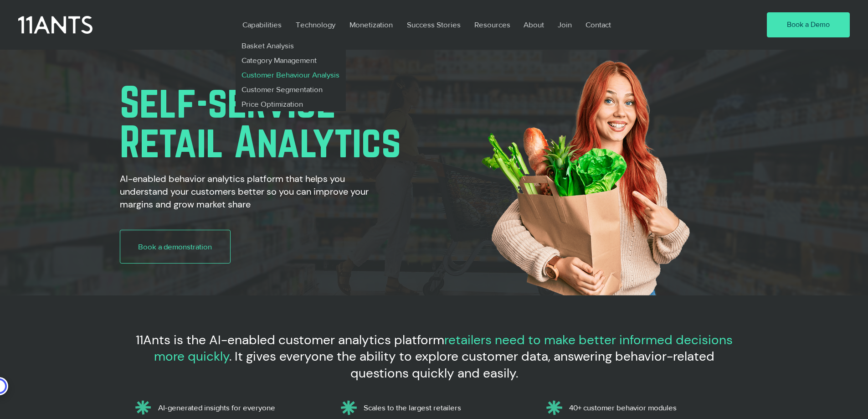 This screenshot has width=868, height=419. Describe the element at coordinates (268, 46) in the screenshot. I see `p: Basket Analysis` at that location.